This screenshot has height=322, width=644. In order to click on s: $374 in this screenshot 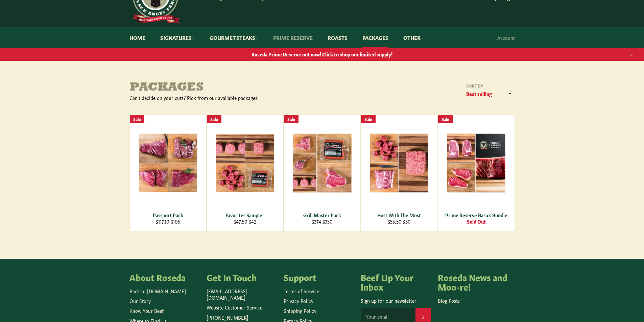, I will do `click(317, 221)`.